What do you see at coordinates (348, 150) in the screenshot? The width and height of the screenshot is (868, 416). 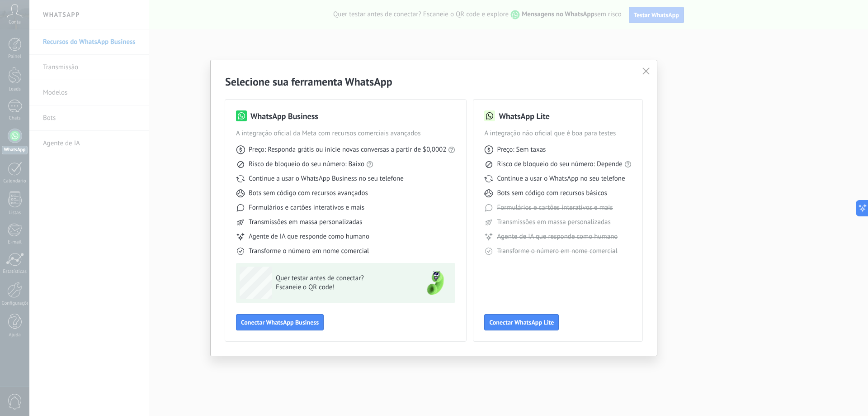 I see `span: Preço: Responda grátis ou inicie novas conversas a partir de $0,0002` at bounding box center [348, 150].